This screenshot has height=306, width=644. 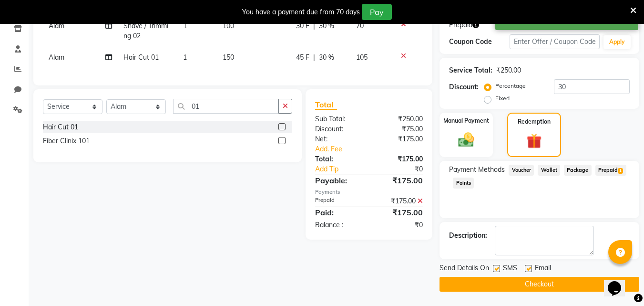 What do you see at coordinates (360, 26) in the screenshot?
I see `span: 70` at bounding box center [360, 26].